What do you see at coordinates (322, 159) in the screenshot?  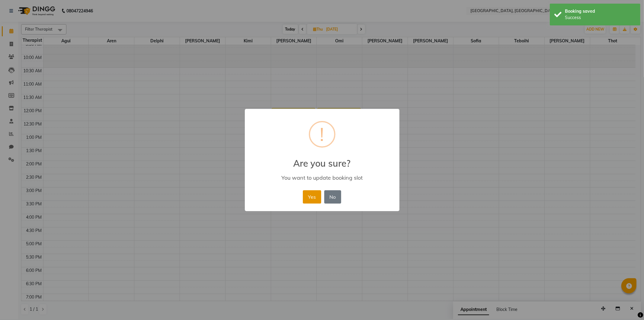 I see `h2: Are you sure?` at bounding box center [322, 159].